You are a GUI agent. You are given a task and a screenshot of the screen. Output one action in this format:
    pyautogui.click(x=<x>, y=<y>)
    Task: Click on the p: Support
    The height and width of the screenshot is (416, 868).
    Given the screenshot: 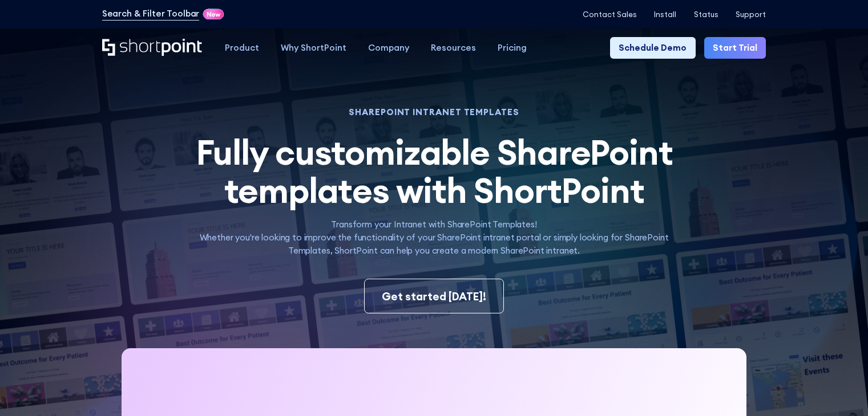 What is the action you would take?
    pyautogui.click(x=750, y=14)
    